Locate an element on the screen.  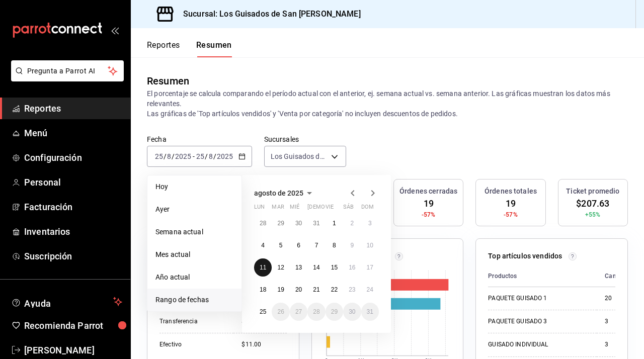
button: 15 de agosto de 2025 is located at coordinates (334, 267).